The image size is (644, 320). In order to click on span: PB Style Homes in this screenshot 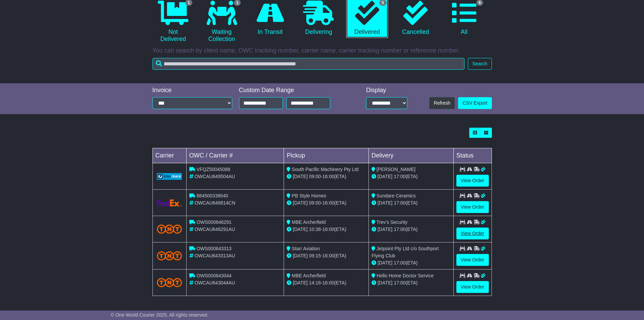, I will do `click(309, 196)`.